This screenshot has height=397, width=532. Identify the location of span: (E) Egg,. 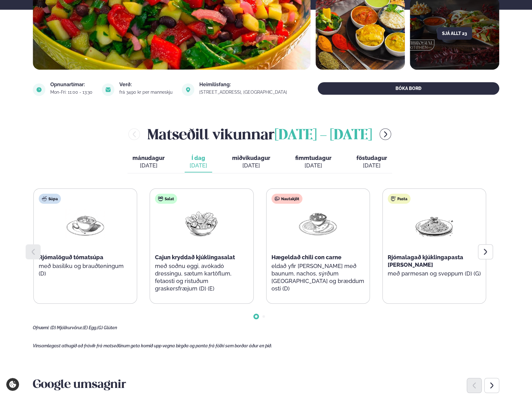
(90, 328).